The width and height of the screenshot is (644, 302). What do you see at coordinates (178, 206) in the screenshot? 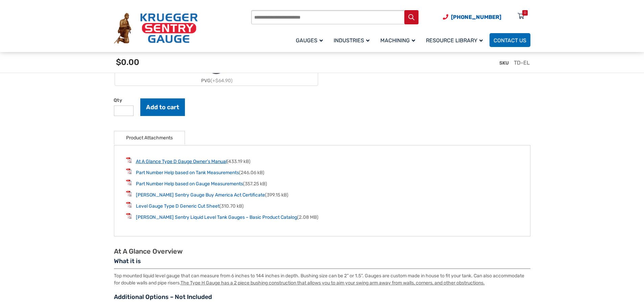
I see `a: Level Gauge Type D Generic Cut Sheet` at bounding box center [178, 206].